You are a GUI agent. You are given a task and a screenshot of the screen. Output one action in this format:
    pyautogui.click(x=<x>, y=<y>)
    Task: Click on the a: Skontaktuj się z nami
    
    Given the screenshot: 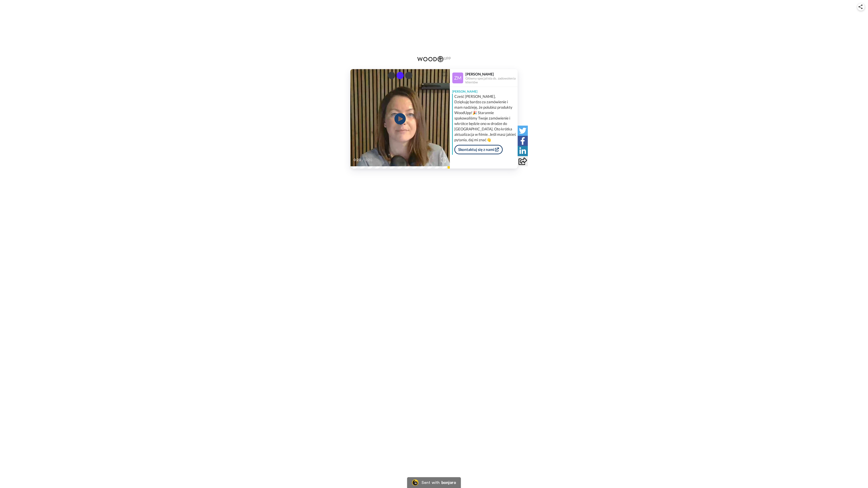 What is the action you would take?
    pyautogui.click(x=479, y=150)
    